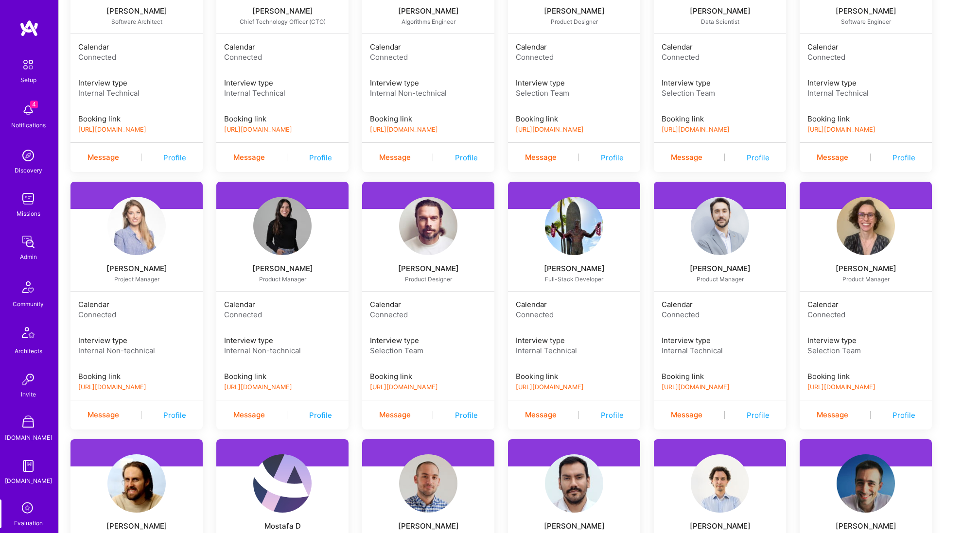 The image size is (980, 533). What do you see at coordinates (574, 93) in the screenshot?
I see `div: Selection Team` at bounding box center [574, 93].